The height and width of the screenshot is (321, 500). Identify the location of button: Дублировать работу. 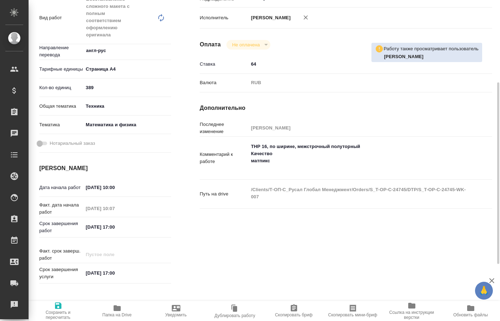
(235, 311).